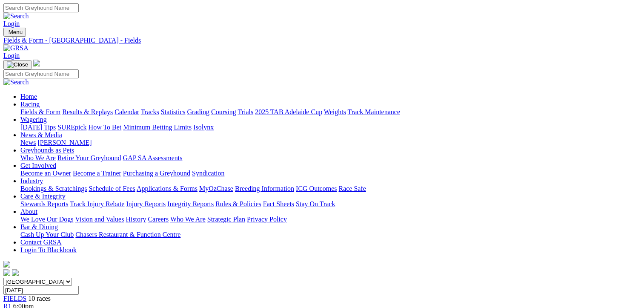  Describe the element at coordinates (47, 234) in the screenshot. I see `a: Cash Up Your Club` at that location.